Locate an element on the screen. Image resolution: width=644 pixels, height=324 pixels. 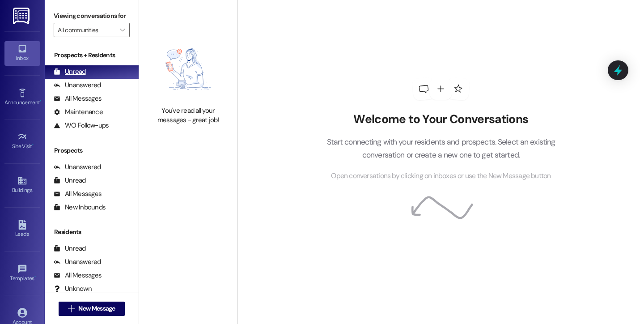
div: Unknown is located at coordinates (72, 288).